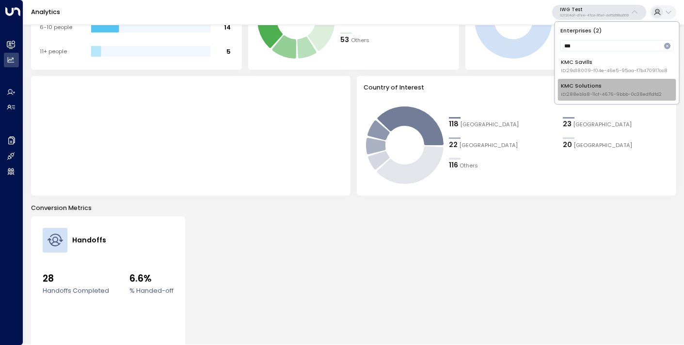 The height and width of the screenshot is (345, 684). What do you see at coordinates (46, 12) in the screenshot?
I see `a: Analytics` at bounding box center [46, 12].